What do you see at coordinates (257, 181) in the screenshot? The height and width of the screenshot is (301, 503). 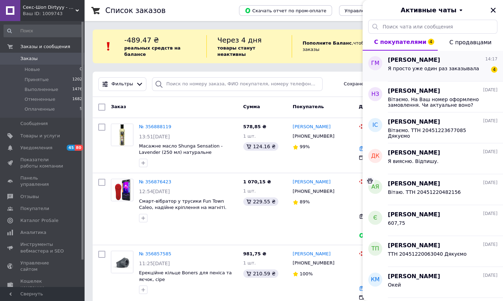 I see `span: 1 070,15 ₴` at bounding box center [257, 181].